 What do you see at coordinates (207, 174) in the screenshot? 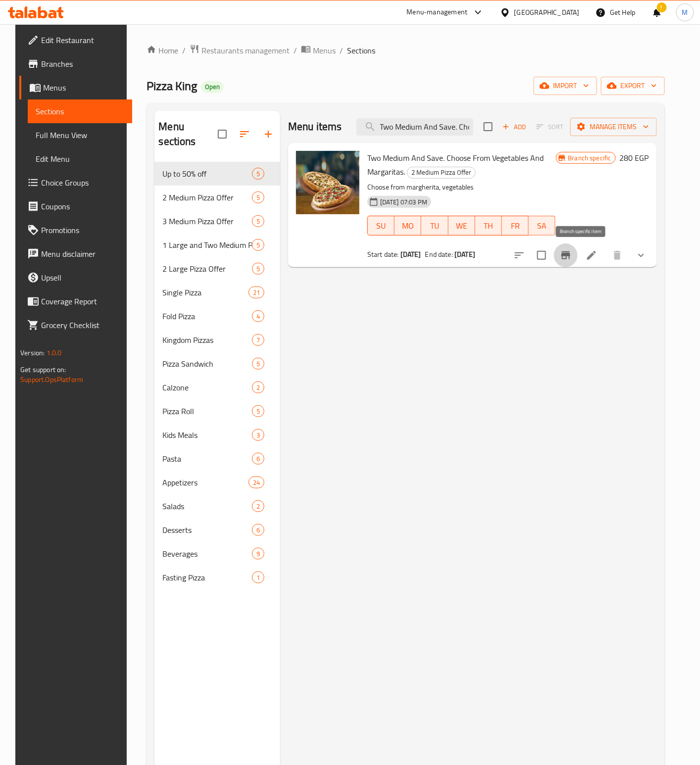
I see `span: Up to 50% off` at bounding box center [207, 174].